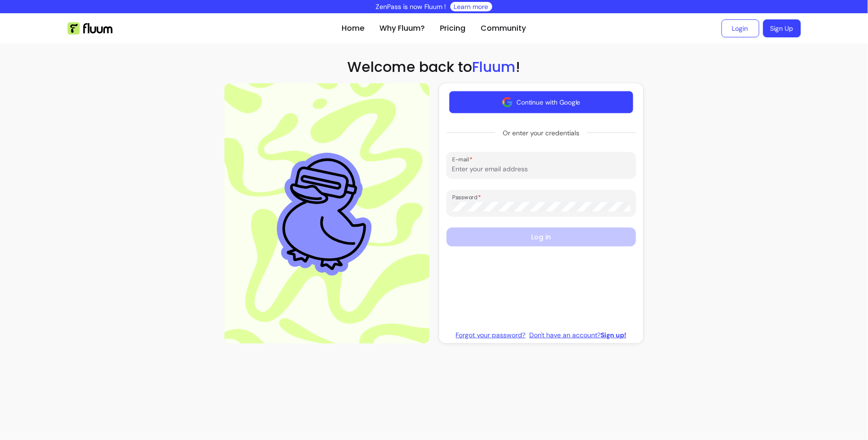 This screenshot has width=868, height=440. What do you see at coordinates (353, 29) in the screenshot?
I see `a: Home` at bounding box center [353, 29].